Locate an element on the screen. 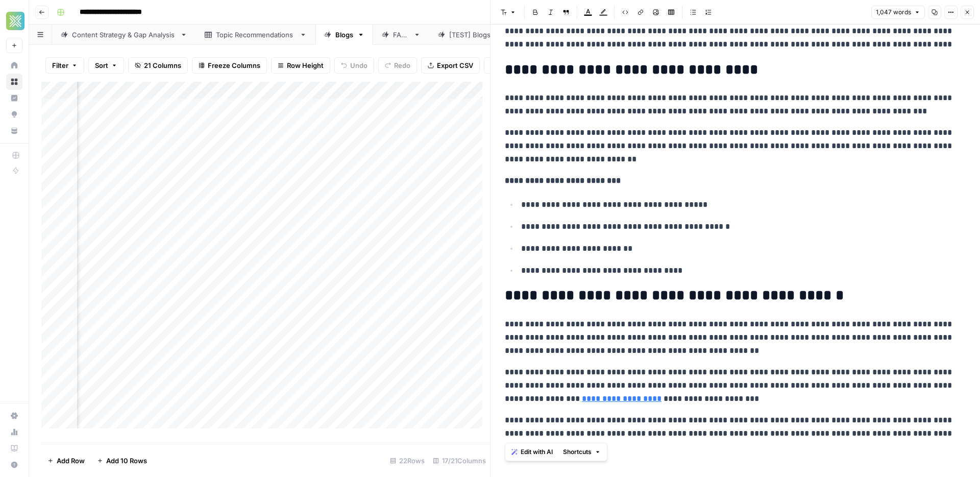  button: Filter is located at coordinates (64, 65).